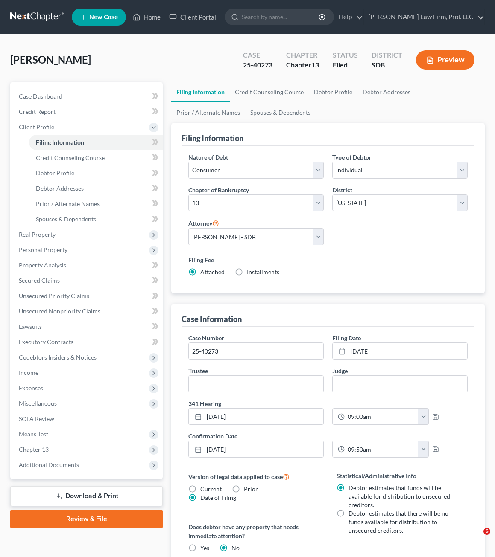 Image resolution: width=495 pixels, height=557 pixels. What do you see at coordinates (34, 449) in the screenshot?
I see `span: Chapter 13` at bounding box center [34, 449].